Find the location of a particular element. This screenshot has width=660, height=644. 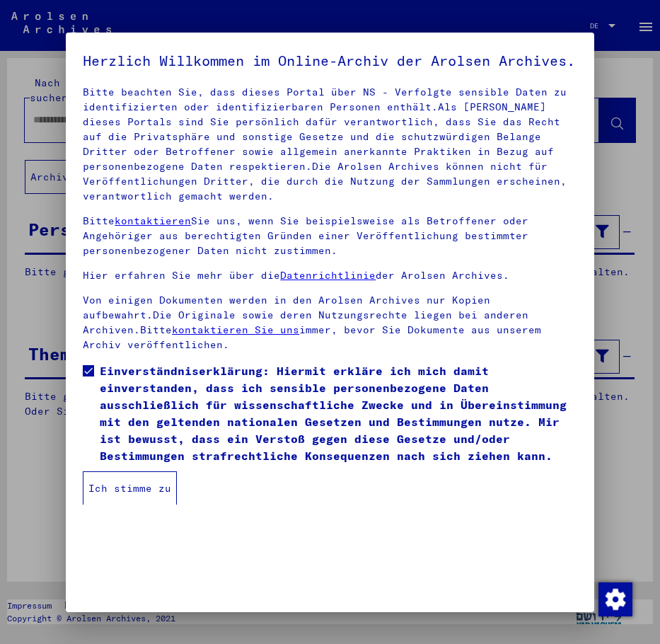

img: Zustimmung ändern is located at coordinates (615, 599).